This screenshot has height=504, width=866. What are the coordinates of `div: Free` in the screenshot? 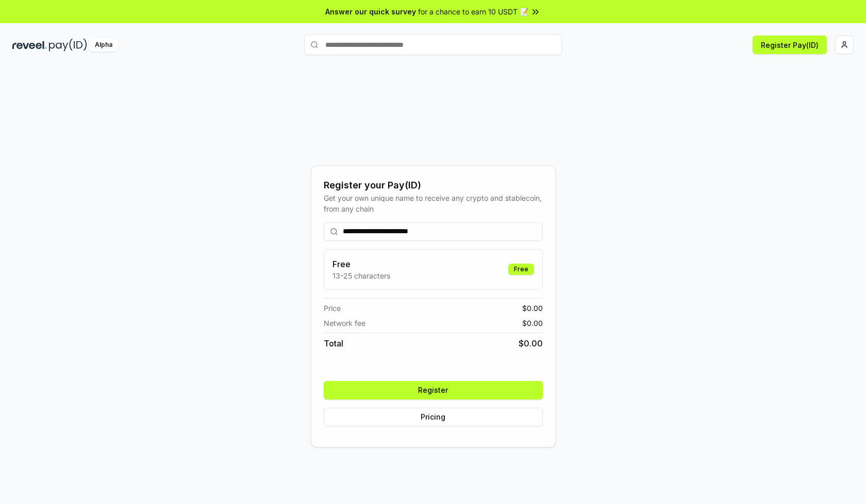 It's located at (521, 269).